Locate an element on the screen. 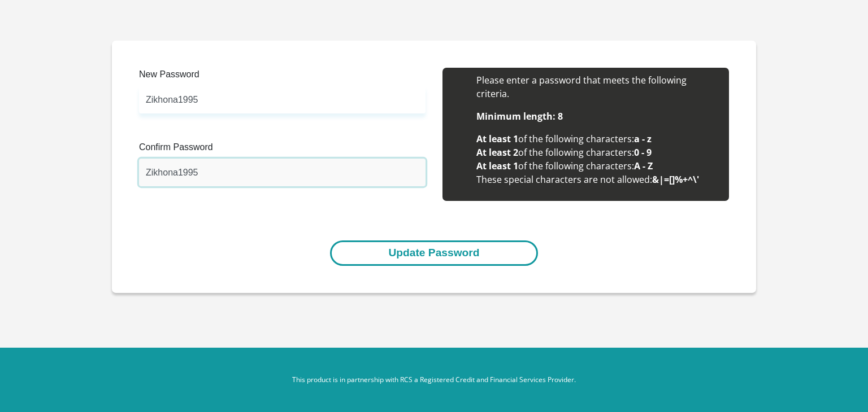 The image size is (868, 412). li: These special characters are not allowed: is located at coordinates (597, 179).